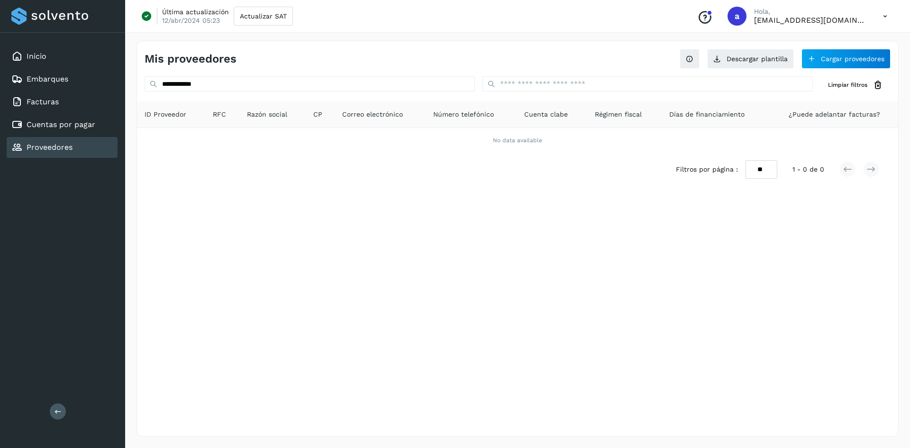 This screenshot has width=910, height=448. I want to click on span: Cuenta clabe, so click(546, 114).